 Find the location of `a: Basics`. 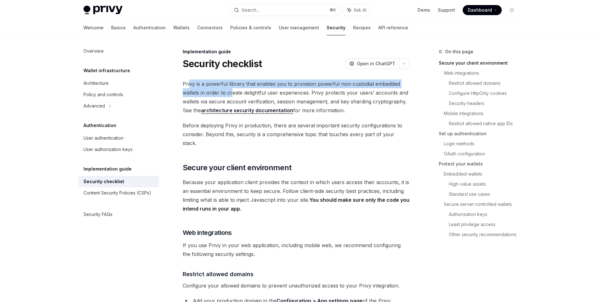

a: Basics is located at coordinates (118, 28).